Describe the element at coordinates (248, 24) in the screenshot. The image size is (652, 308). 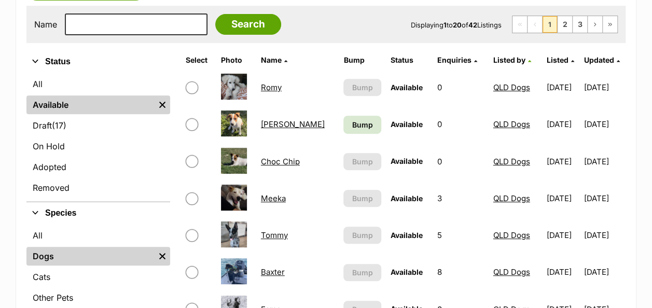
I see `input: Search` at that location.